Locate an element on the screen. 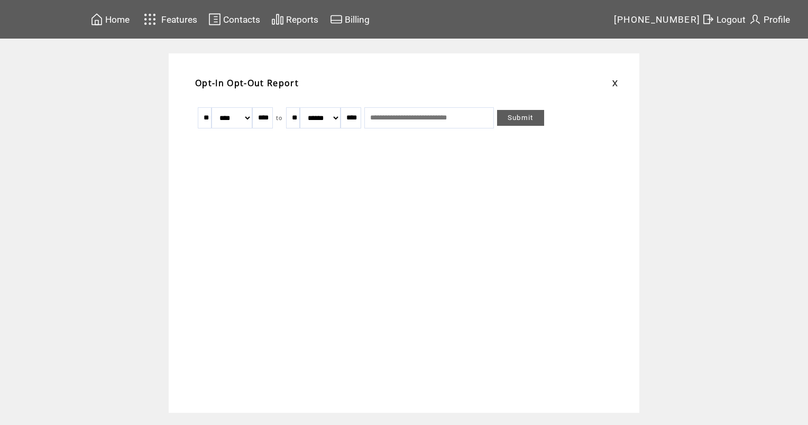 The height and width of the screenshot is (425, 808). img: contacts.svg is located at coordinates (215, 19).